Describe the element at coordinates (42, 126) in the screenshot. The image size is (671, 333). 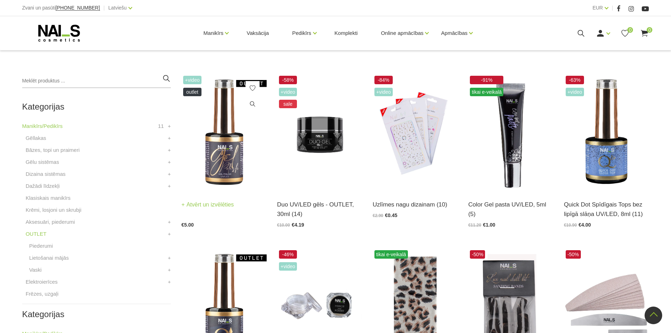
I see `a: Manikīrs/Pedikīrs` at that location.